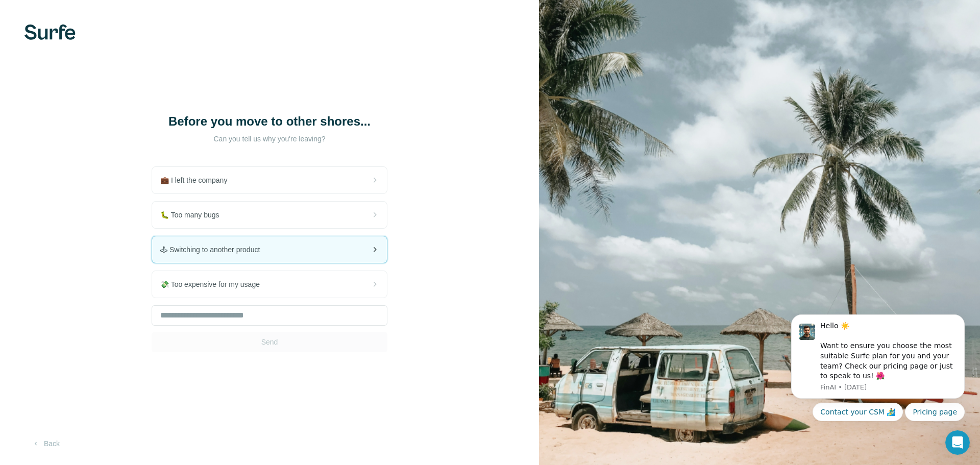  I want to click on p: Can you tell us why you're leaving?, so click(270, 139).